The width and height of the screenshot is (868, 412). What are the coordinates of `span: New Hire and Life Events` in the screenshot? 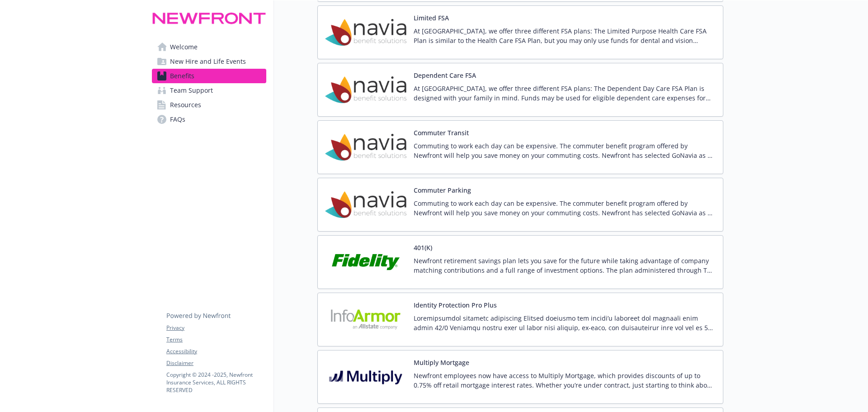 It's located at (208, 62).